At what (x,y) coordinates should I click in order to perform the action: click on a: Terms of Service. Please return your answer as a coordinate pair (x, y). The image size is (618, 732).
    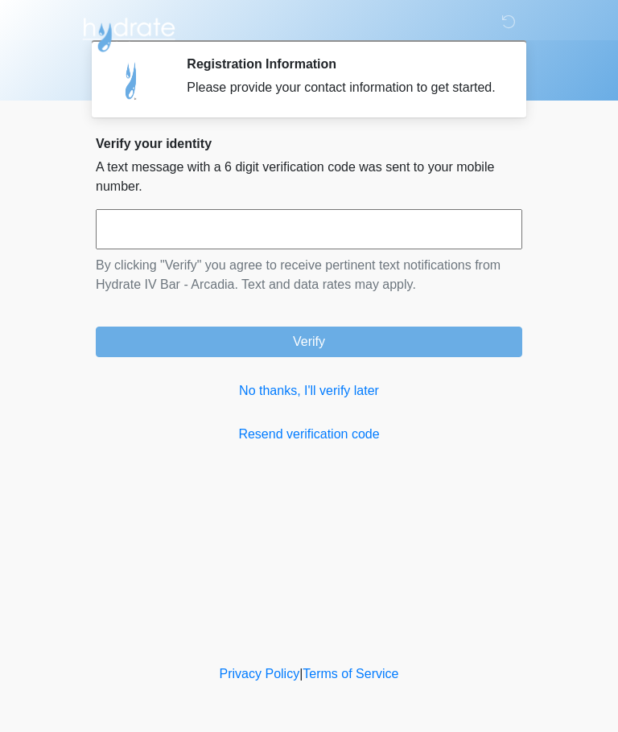
    Looking at the image, I should click on (350, 673).